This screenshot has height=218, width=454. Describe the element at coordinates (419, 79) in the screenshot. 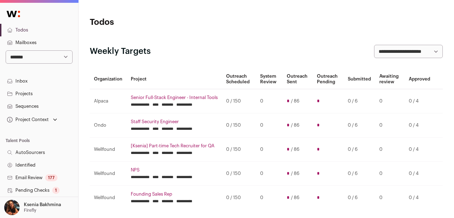

I see `th: Approved` at that location.